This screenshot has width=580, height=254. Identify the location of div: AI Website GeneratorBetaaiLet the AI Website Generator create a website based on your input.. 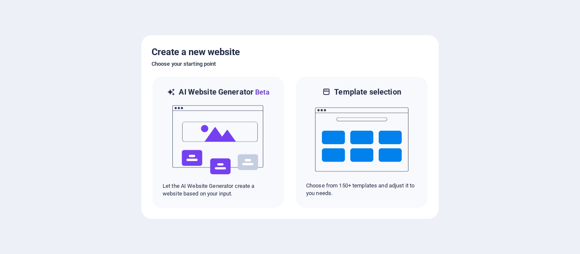
(218, 142).